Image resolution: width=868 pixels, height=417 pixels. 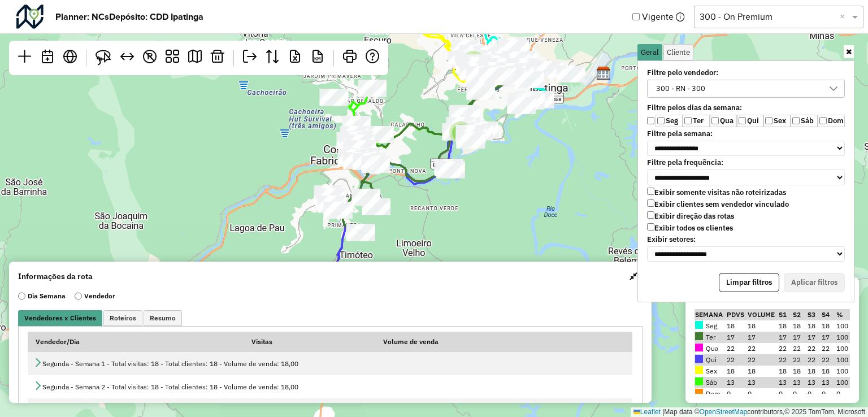 I want to click on div: TEMPEROU CIDADE NOBR, so click(x=474, y=67).